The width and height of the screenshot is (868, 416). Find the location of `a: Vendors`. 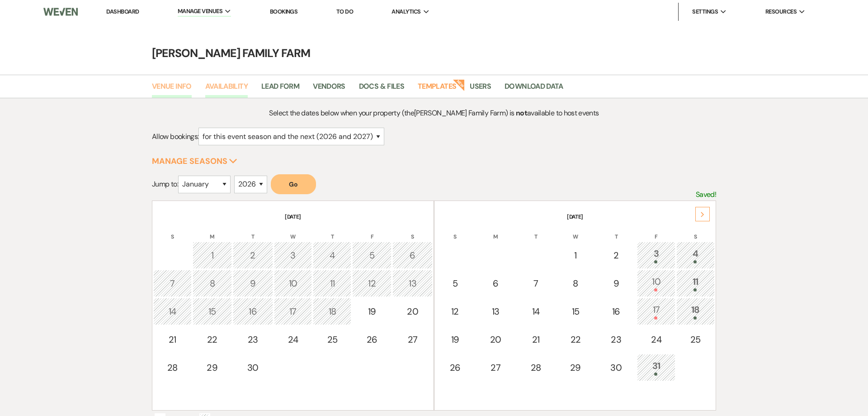

a: Vendors is located at coordinates (329, 89).